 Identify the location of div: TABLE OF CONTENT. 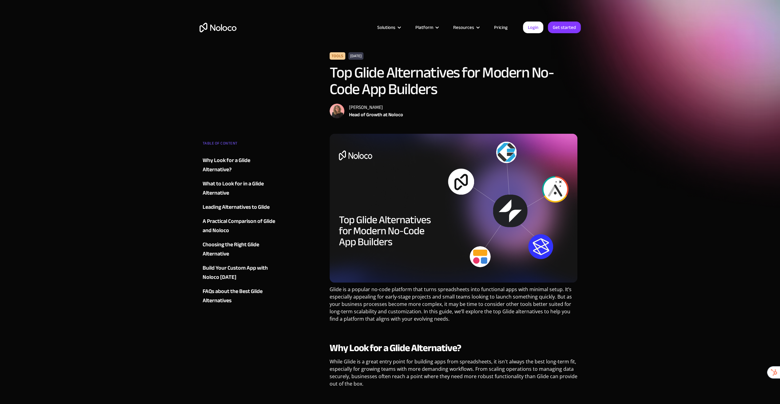
(240, 145).